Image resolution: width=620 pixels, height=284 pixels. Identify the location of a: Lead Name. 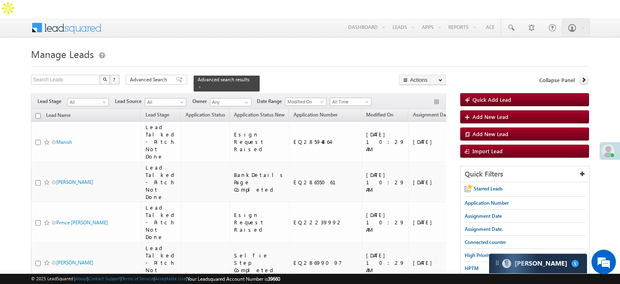
(58, 116).